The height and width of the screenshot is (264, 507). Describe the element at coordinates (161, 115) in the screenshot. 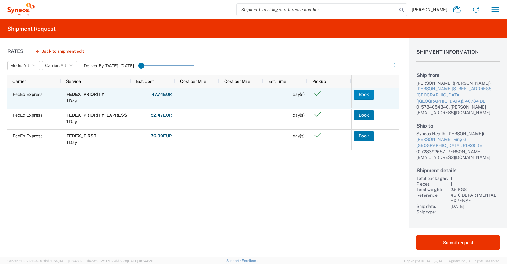

I see `button: 52.47EUR` at that location.